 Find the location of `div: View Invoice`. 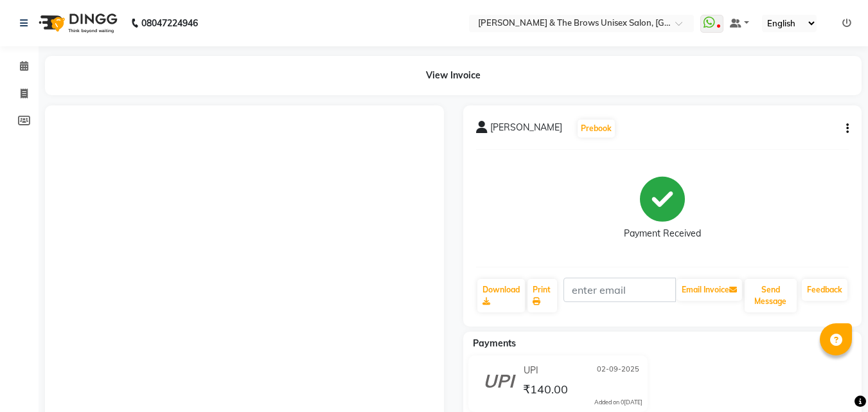

div: View Invoice is located at coordinates (453, 75).